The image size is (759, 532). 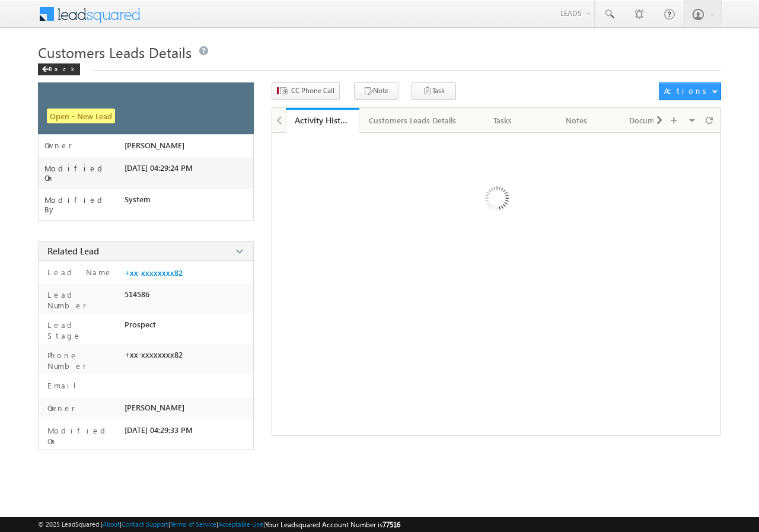 I want to click on label: Lead Stage, so click(x=82, y=330).